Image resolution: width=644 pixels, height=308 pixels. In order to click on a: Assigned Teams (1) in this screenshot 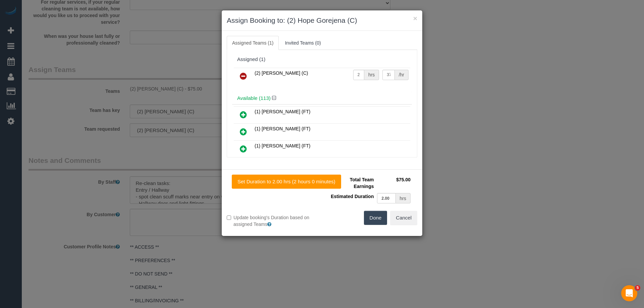, I will do `click(253, 43)`.